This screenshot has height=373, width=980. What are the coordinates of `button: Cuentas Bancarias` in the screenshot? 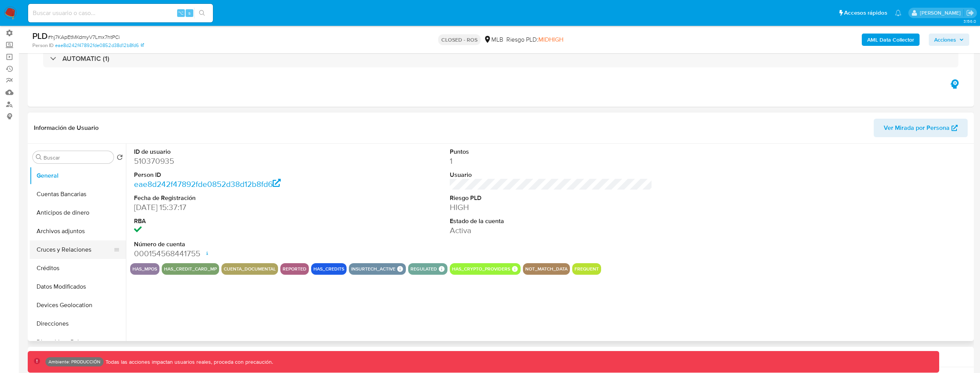 It's located at (78, 194).